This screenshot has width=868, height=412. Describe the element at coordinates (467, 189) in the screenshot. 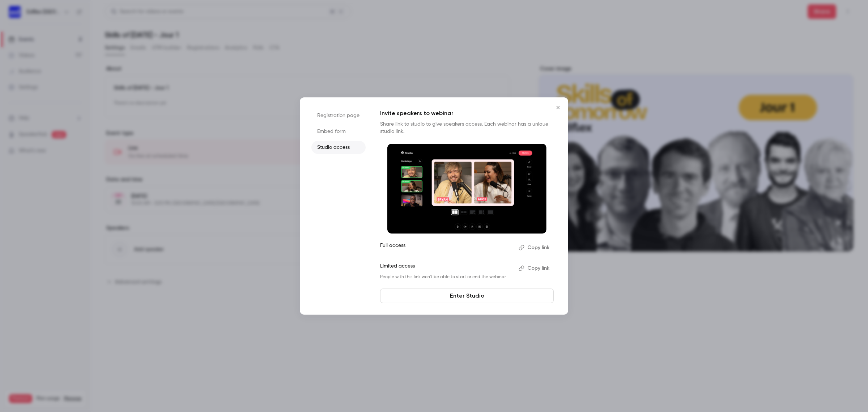

I see `img: Invite speakers to webinar` at that location.